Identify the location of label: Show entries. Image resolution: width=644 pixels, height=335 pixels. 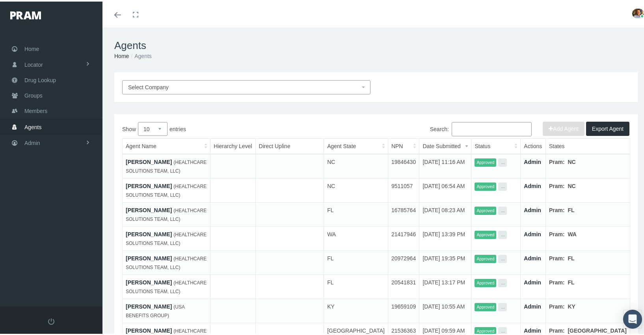
(249, 127).